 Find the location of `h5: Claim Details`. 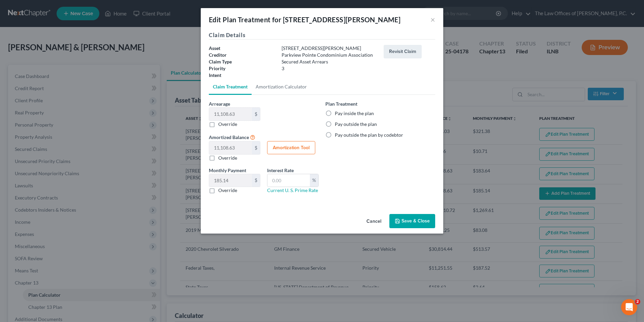

h5: Claim Details is located at coordinates (322, 35).